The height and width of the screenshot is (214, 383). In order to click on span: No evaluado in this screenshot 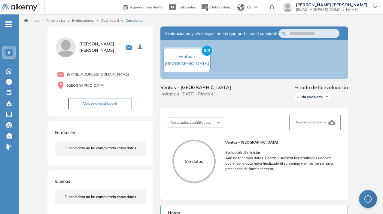, I will do `click(312, 97)`.